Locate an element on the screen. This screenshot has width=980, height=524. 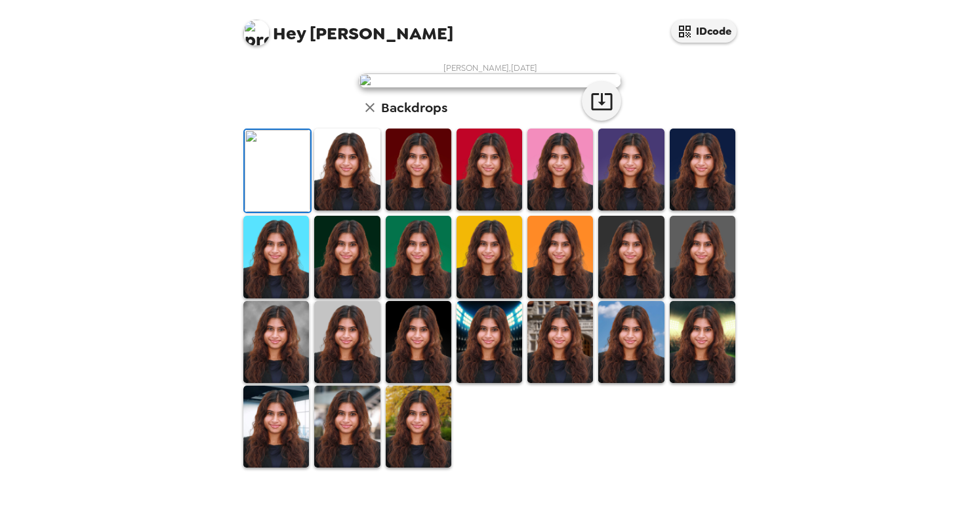
h6: Backdrops is located at coordinates (414, 107).